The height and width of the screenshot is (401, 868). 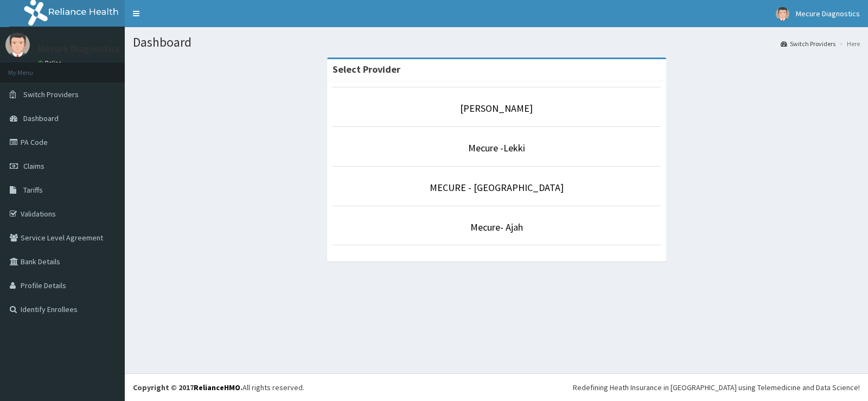 I want to click on a: Mecure- Ajah, so click(x=496, y=227).